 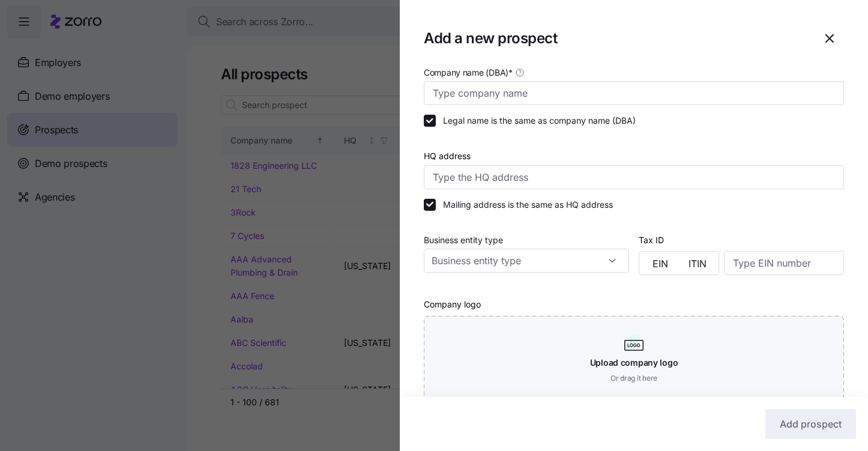 I want to click on label: Business entity type, so click(x=463, y=240).